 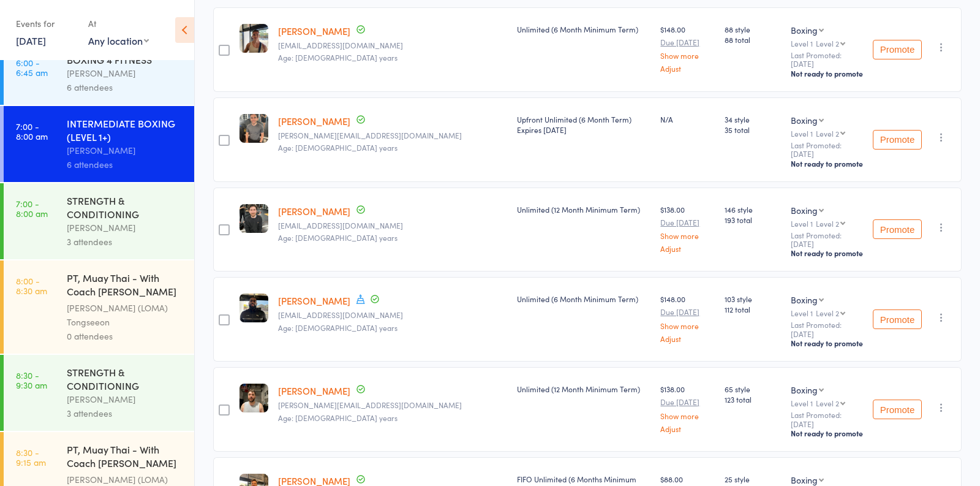 I want to click on span: 34 style, so click(x=753, y=119).